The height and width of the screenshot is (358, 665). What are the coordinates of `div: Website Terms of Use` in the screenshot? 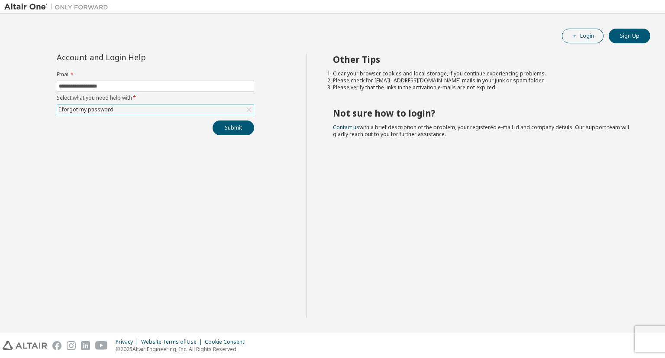 It's located at (173, 342).